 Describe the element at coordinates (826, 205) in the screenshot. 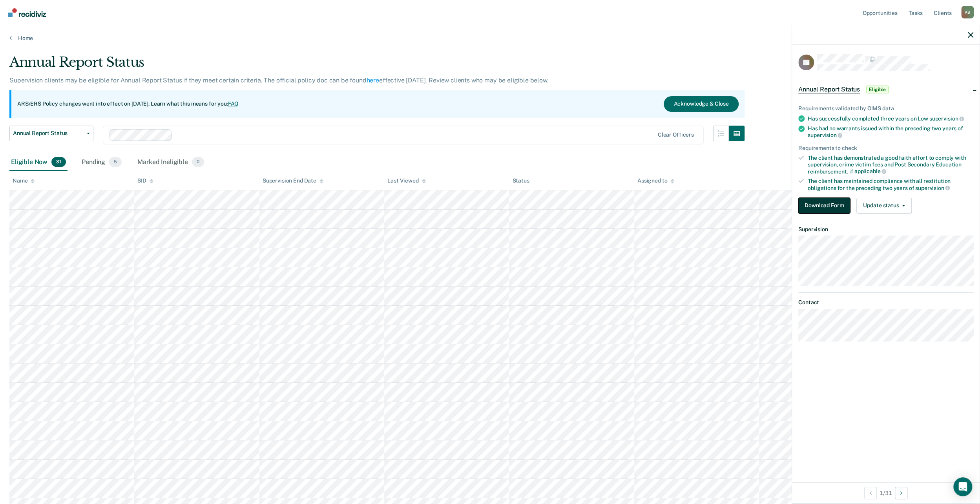

I see `a: Navigate to form link` at that location.